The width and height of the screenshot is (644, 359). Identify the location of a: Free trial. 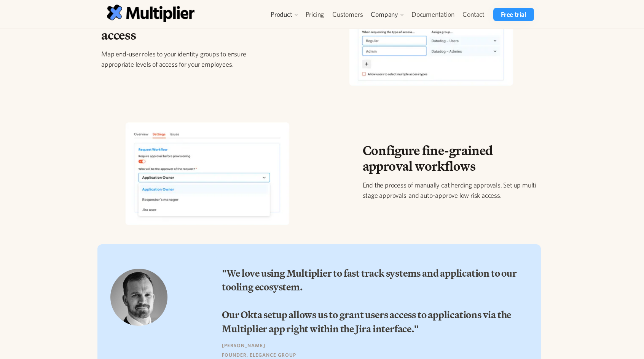
(513, 14).